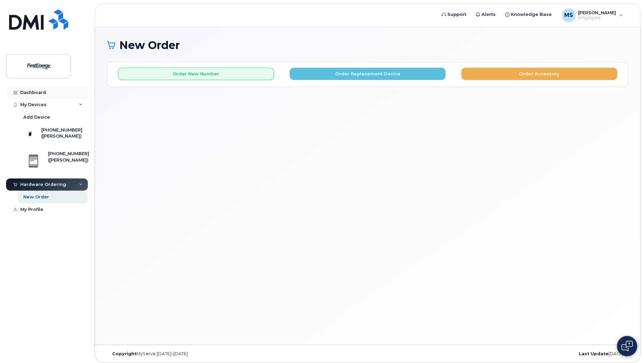 The image size is (644, 363). I want to click on img: Open chat, so click(627, 346).